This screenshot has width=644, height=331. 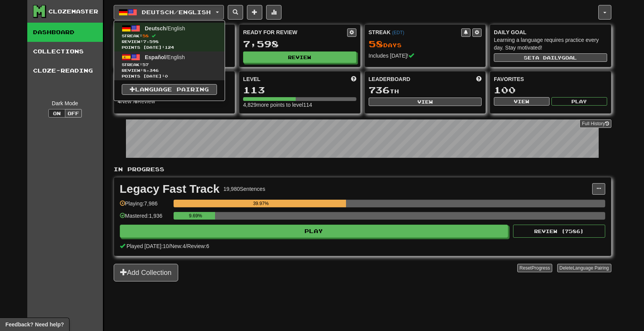 I want to click on div: Learning a language requires practice every day. Stay motivated!, so click(x=550, y=44).